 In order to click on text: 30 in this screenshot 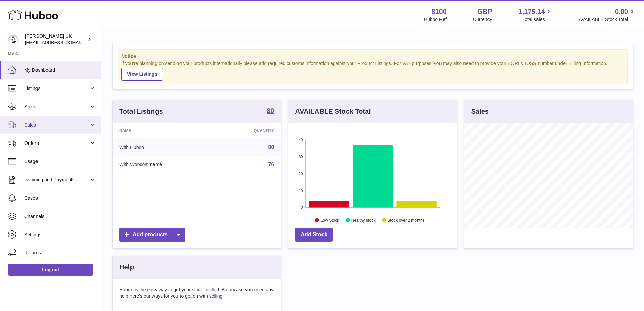, I will do `click(301, 157)`.